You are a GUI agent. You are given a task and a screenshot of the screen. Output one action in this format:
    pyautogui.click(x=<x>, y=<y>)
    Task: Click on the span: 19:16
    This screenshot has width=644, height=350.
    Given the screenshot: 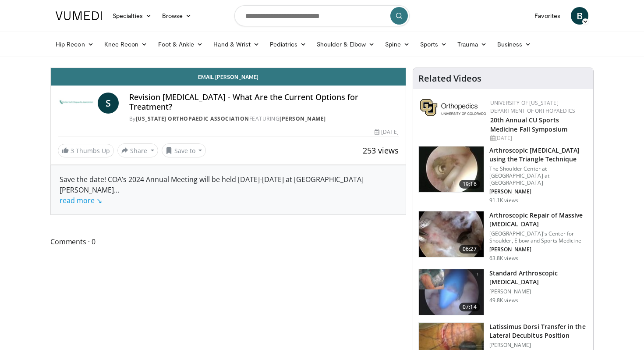 What is the action you would take?
    pyautogui.click(x=470, y=184)
    